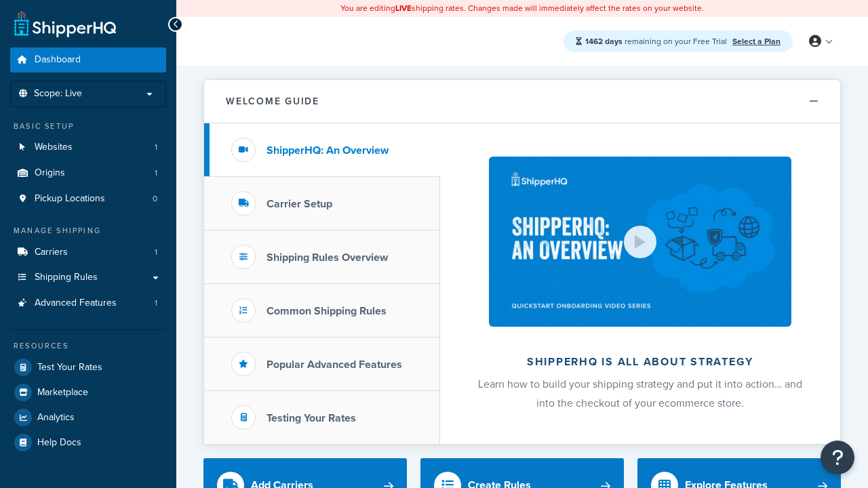 The width and height of the screenshot is (868, 488). I want to click on button: Welcome Guide, so click(522, 101).